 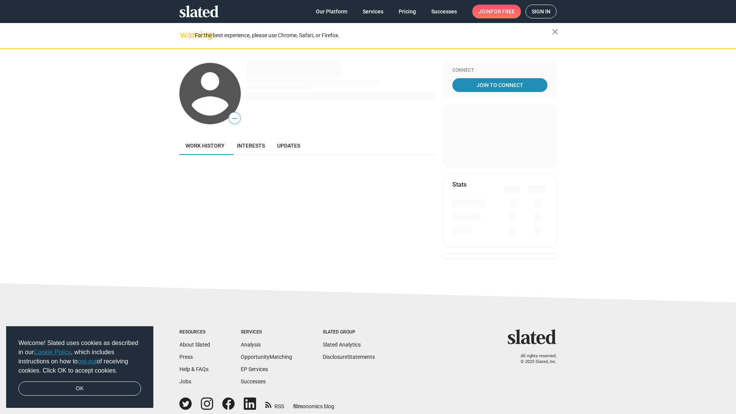 I want to click on a: Sign in, so click(x=541, y=11).